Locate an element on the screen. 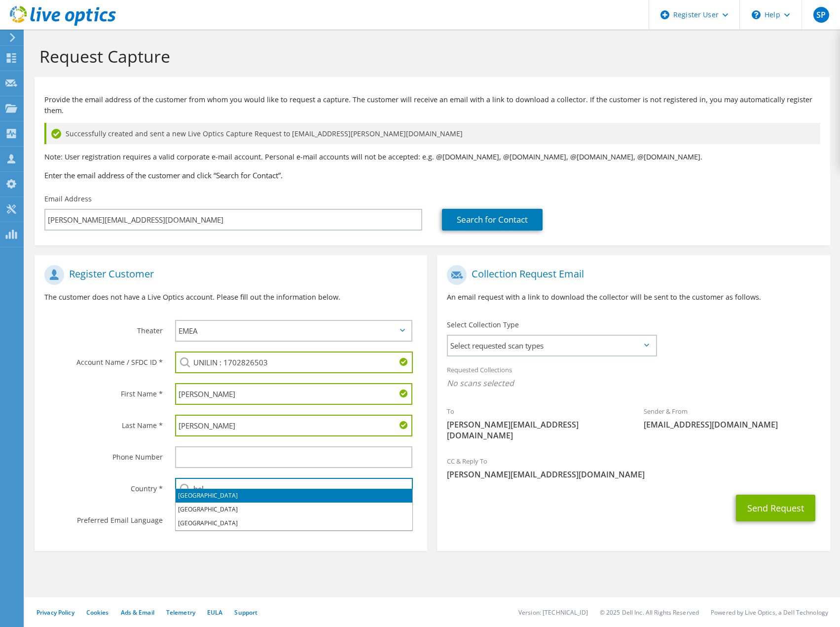 The height and width of the screenshot is (627, 840). h1: Register Customer is located at coordinates (228, 275).